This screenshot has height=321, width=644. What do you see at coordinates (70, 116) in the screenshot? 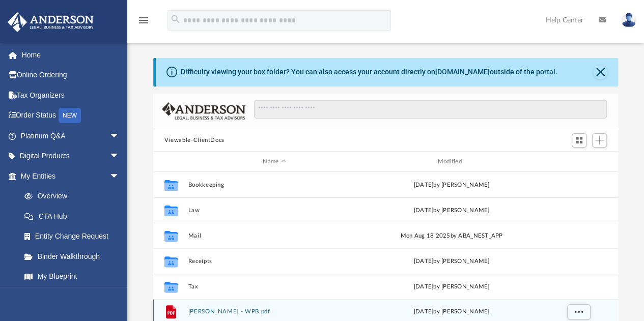
I see `div: NEW` at bounding box center [70, 116].